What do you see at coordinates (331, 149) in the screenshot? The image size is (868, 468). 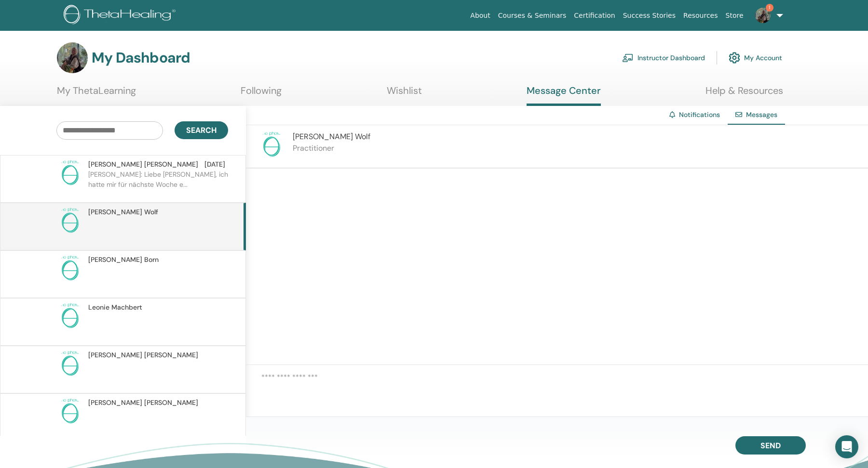 I see `p: Practitioner` at bounding box center [331, 149].